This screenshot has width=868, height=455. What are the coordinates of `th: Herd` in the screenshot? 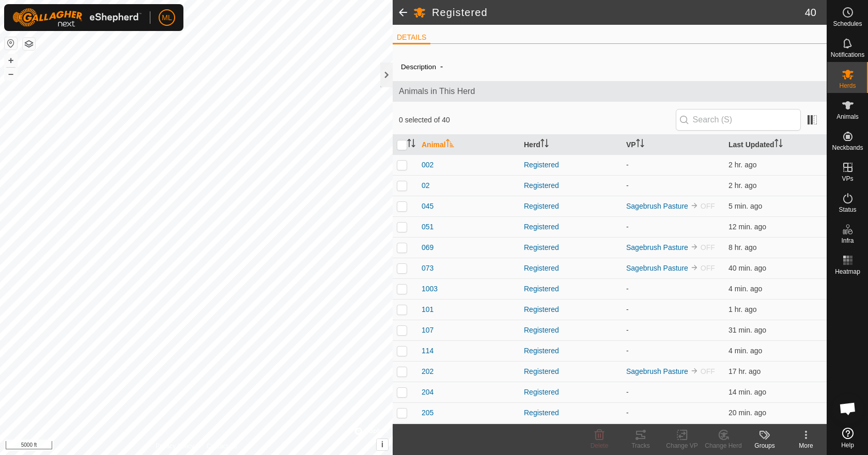 It's located at (571, 145).